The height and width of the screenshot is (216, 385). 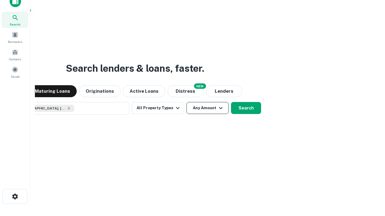 I want to click on button: Search, so click(x=246, y=108).